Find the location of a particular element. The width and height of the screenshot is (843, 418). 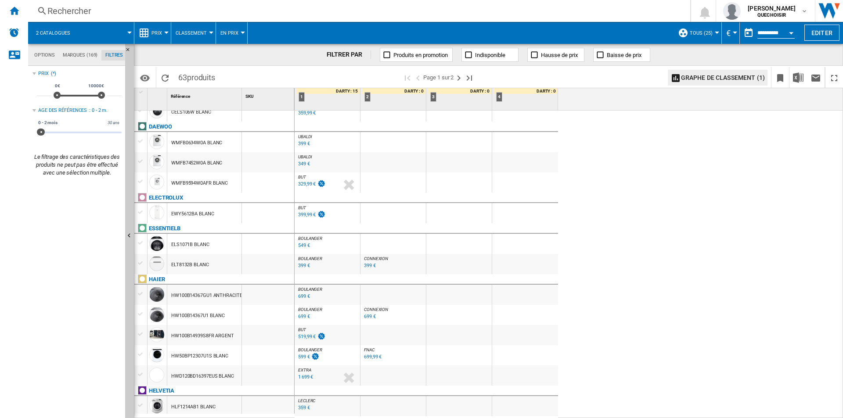

span: 0 - 2 mois is located at coordinates (48, 123).